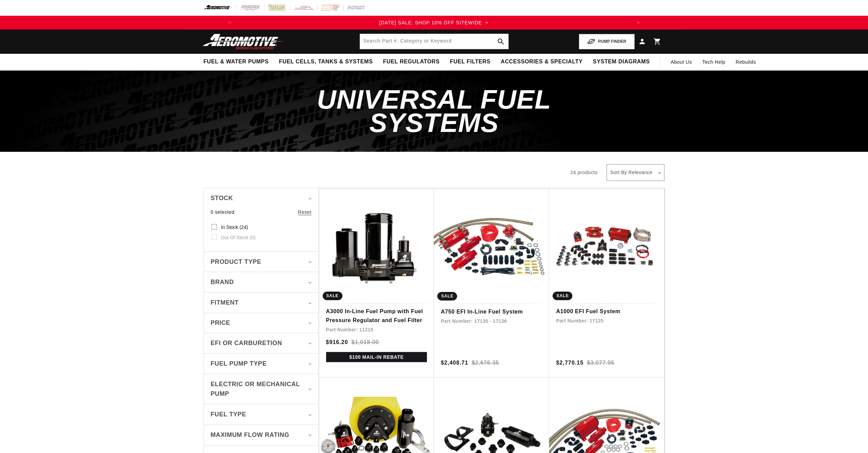 This screenshot has height=453, width=868. I want to click on span: Fitment, so click(225, 302).